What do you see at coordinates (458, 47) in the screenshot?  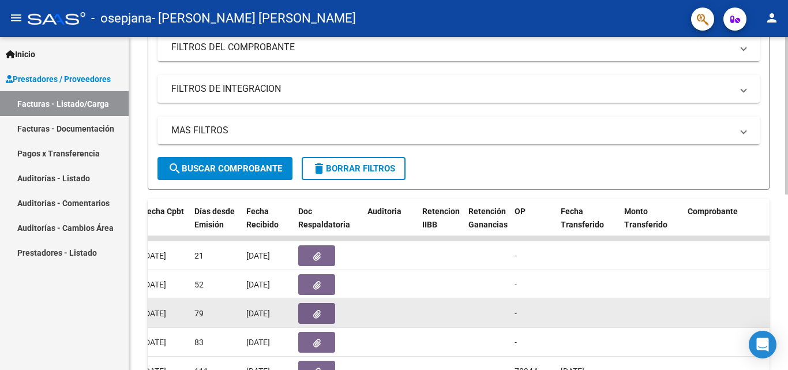 I see `mat-expansion-panel-header: FILTROS DEL COMPROBANTE` at bounding box center [458, 47].